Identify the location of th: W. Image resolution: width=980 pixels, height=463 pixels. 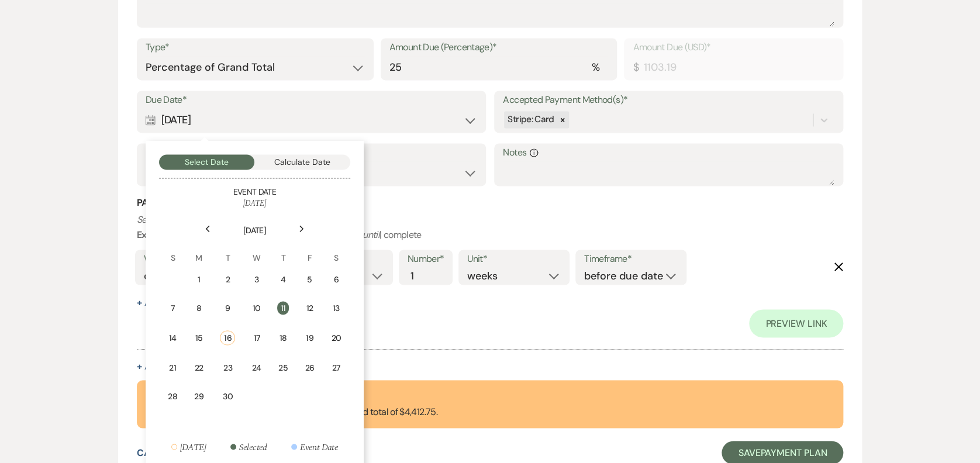
(256, 251).